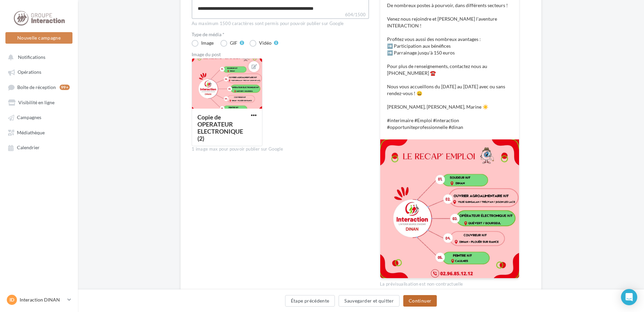 Image resolution: width=644 pixels, height=312 pixels. Describe the element at coordinates (39, 102) in the screenshot. I see `a: Visibilité en ligne` at that location.